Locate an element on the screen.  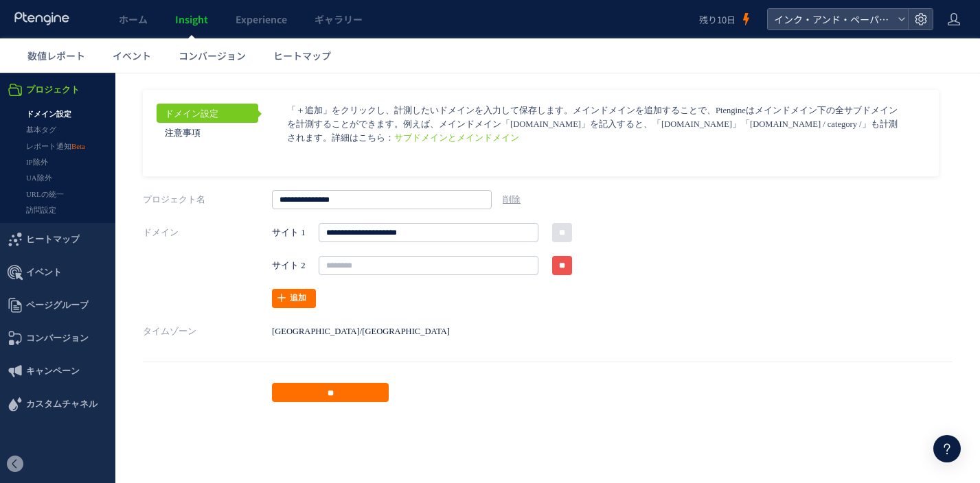
span: カスタムチャネル is located at coordinates (62, 332).